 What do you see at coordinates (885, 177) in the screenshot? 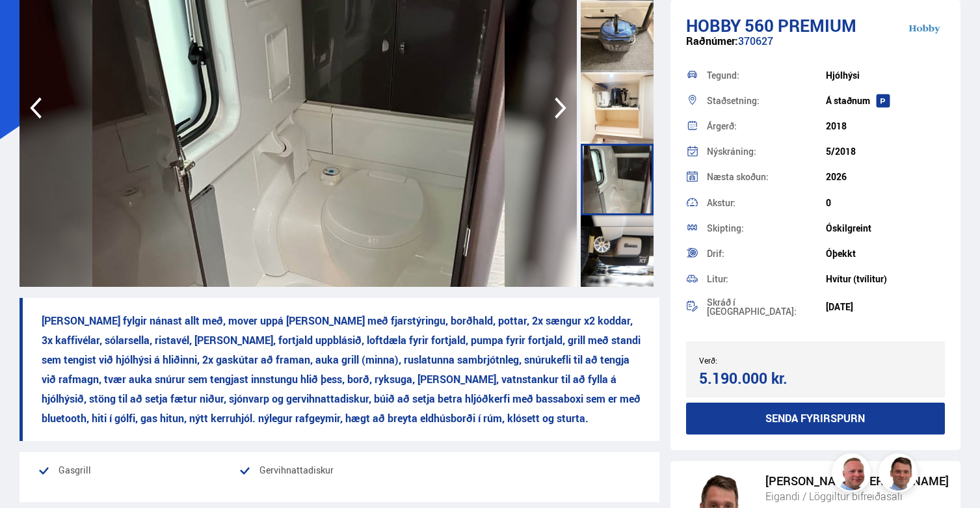
I see `div: 2026` at bounding box center [885, 177].